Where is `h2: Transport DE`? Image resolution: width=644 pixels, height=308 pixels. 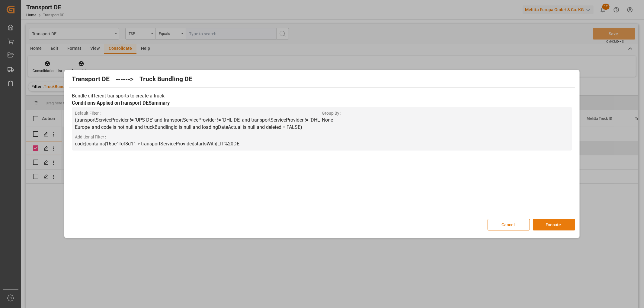
h2: Transport DE is located at coordinates (91, 79).